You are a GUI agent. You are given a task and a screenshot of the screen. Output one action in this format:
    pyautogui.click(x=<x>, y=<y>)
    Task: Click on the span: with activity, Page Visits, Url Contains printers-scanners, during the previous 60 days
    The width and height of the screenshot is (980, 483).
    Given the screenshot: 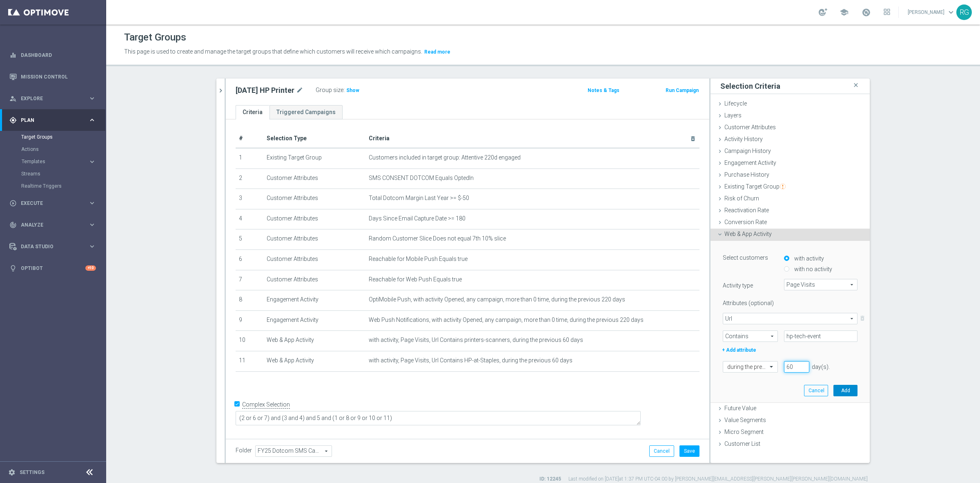 What is the action you would take?
    pyautogui.click(x=476, y=340)
    